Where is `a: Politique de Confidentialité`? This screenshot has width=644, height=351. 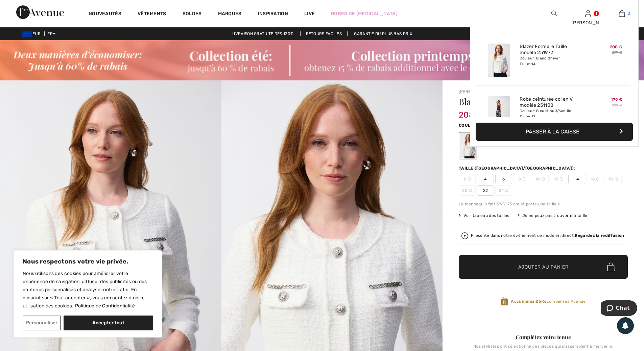
a: Politique de Confidentialité is located at coordinates (105, 306).